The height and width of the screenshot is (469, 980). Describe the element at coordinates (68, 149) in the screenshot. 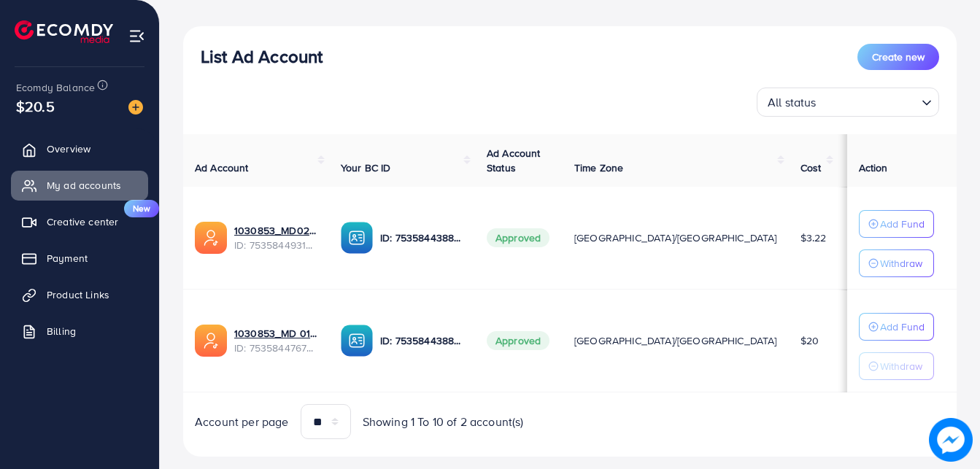

I see `span: Overview` at that location.